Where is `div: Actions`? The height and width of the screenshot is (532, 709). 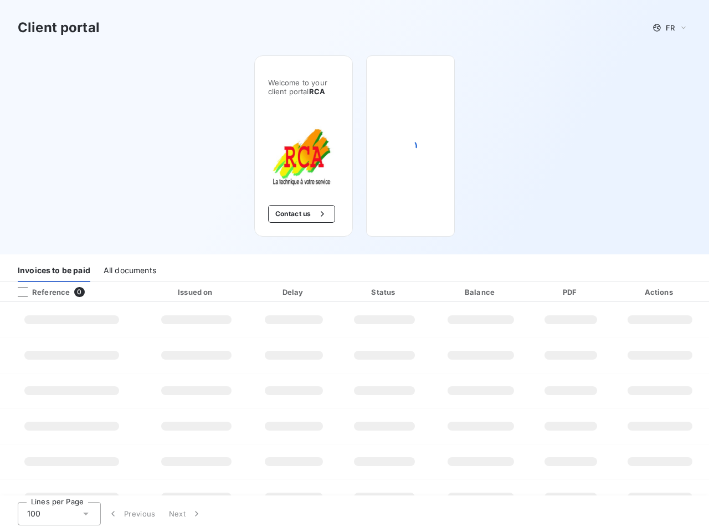
div: Actions is located at coordinates (660, 292).